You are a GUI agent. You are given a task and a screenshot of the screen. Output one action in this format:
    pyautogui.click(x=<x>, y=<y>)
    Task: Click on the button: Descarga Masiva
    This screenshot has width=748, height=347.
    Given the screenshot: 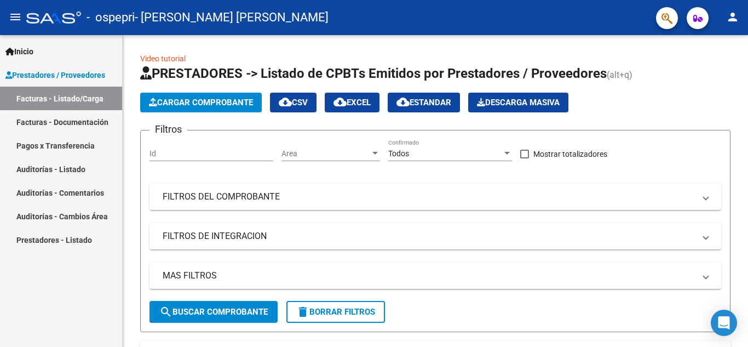 What is the action you would take?
    pyautogui.click(x=518, y=102)
    